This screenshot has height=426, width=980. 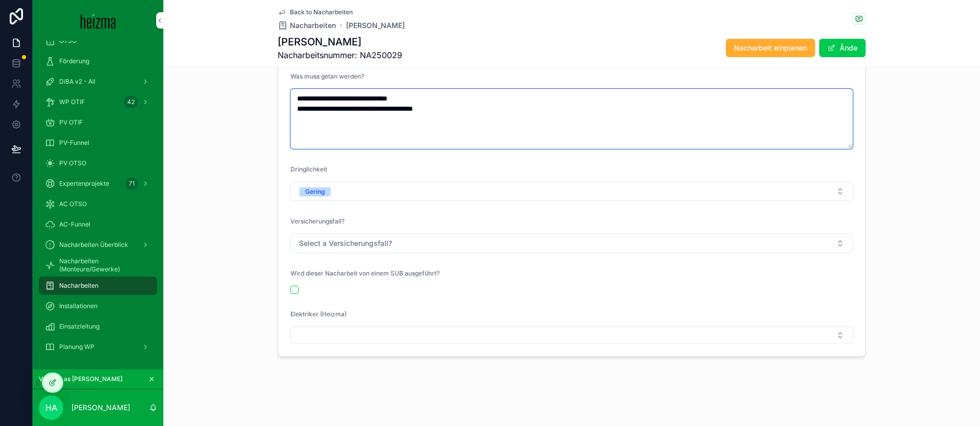 What do you see at coordinates (98, 163) in the screenshot?
I see `a: PV OTSO` at bounding box center [98, 163].